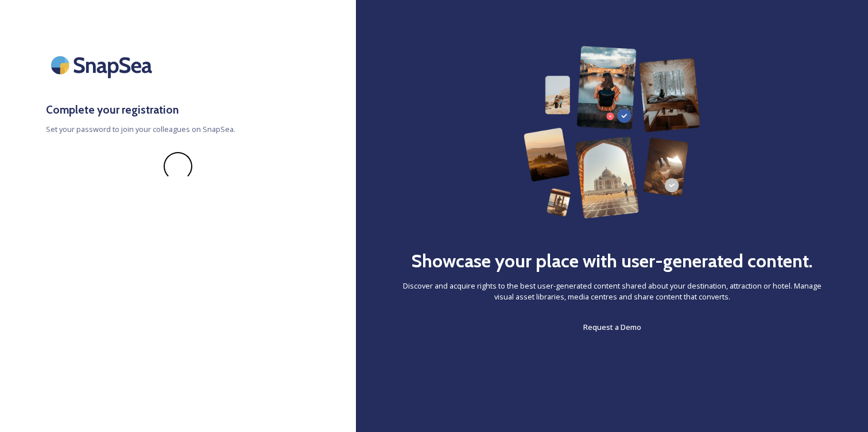  What do you see at coordinates (104, 65) in the screenshot?
I see `img: SnapSea Logo` at bounding box center [104, 65].